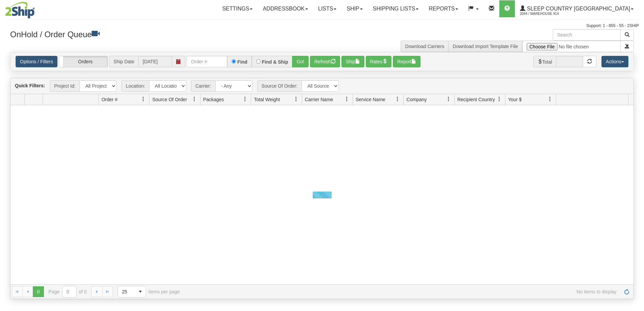  I want to click on input: Order #, so click(207, 61).